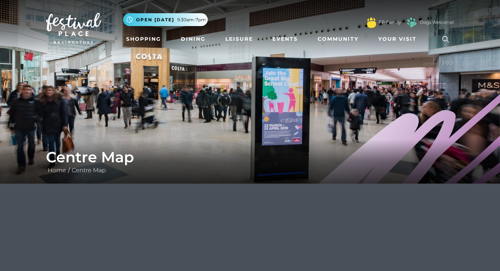 This screenshot has height=271, width=500. What do you see at coordinates (250, 157) in the screenshot?
I see `h1: Centre Map` at bounding box center [250, 157].